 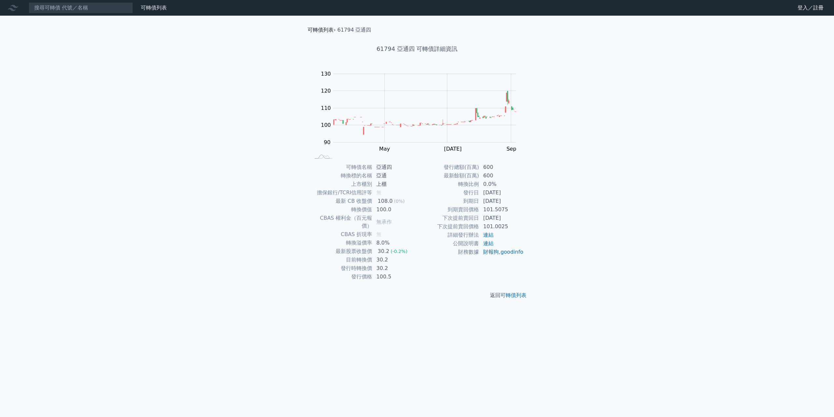 What do you see at coordinates (341, 184) in the screenshot?
I see `td: 上市櫃別` at bounding box center [341, 184].